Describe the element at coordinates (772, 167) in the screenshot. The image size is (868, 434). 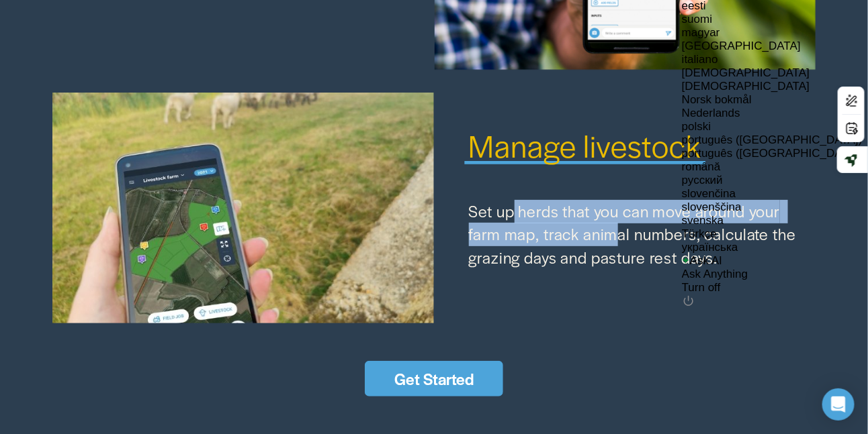
I see `div: română` at that location.